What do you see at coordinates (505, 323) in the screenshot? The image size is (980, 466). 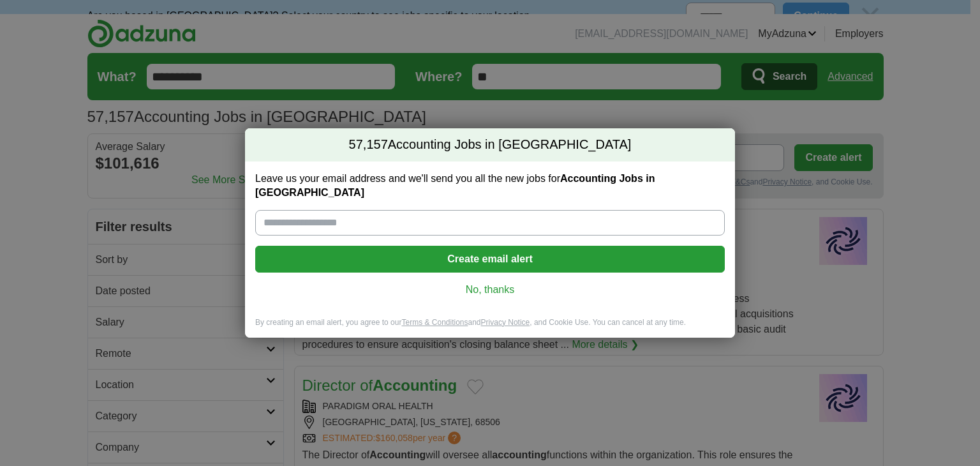 I see `a: Privacy Notice` at bounding box center [505, 323].